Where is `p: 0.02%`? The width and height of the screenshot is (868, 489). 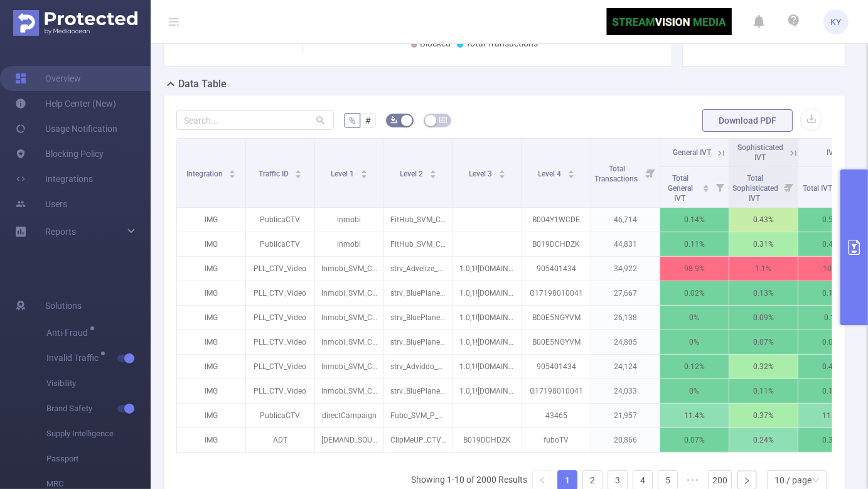 p: 0.02% is located at coordinates (694, 293).